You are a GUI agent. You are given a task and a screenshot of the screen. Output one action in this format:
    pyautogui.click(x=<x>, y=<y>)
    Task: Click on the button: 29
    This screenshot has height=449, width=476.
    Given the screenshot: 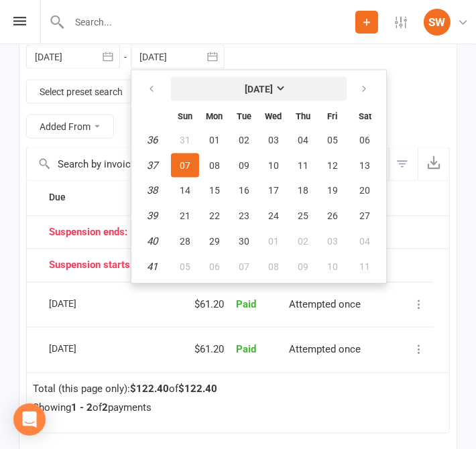 What is the action you would take?
    pyautogui.click(x=214, y=242)
    